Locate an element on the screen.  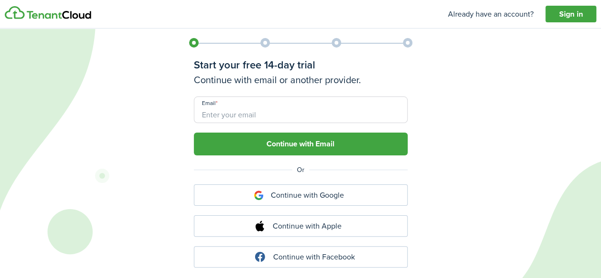
button: Continue with Email is located at coordinates (301, 144).